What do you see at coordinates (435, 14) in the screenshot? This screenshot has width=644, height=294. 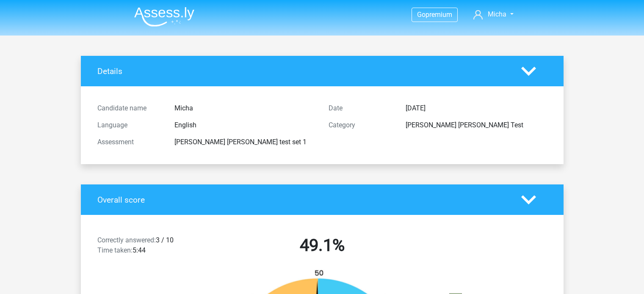 I see `a: Gopremium` at bounding box center [435, 14].